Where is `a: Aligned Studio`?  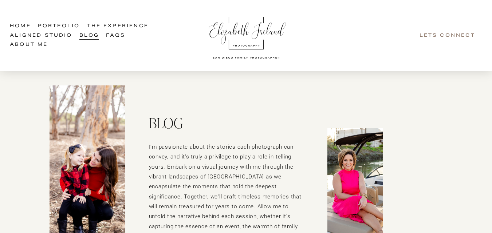
a: Aligned Studio is located at coordinates (41, 36).